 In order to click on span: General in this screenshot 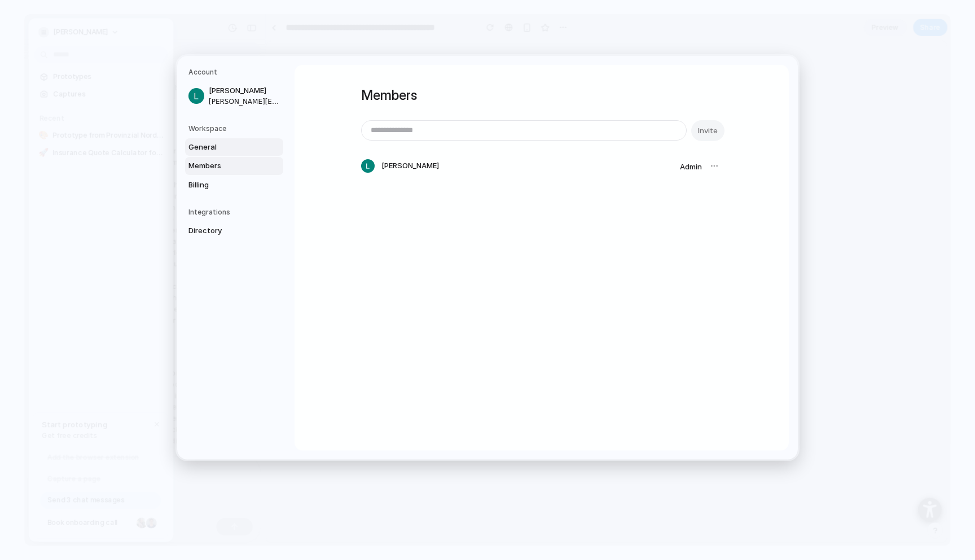, I will do `click(224, 147)`.